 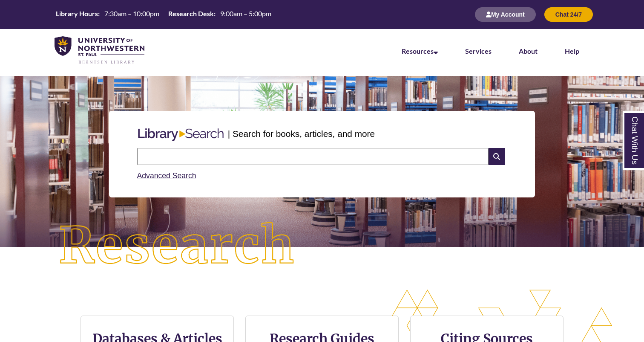 What do you see at coordinates (496, 156) in the screenshot?
I see `i: Search` at bounding box center [496, 156].